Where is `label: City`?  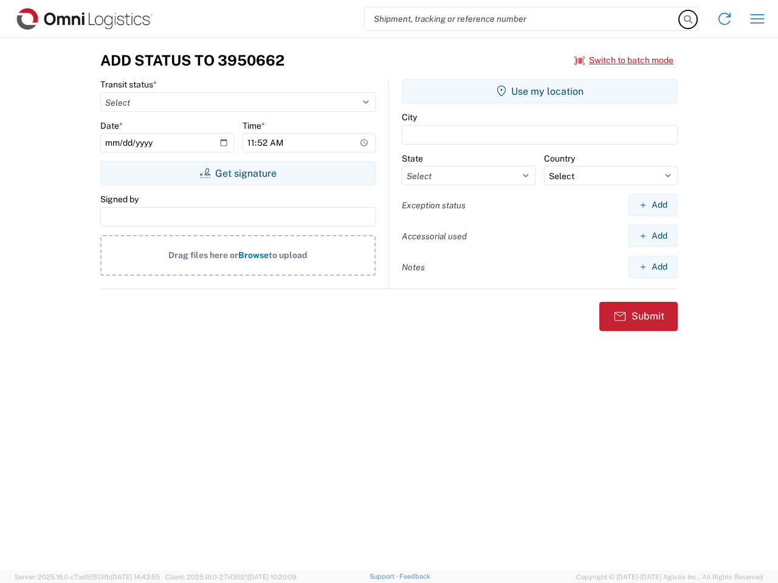
label: City is located at coordinates (409, 117).